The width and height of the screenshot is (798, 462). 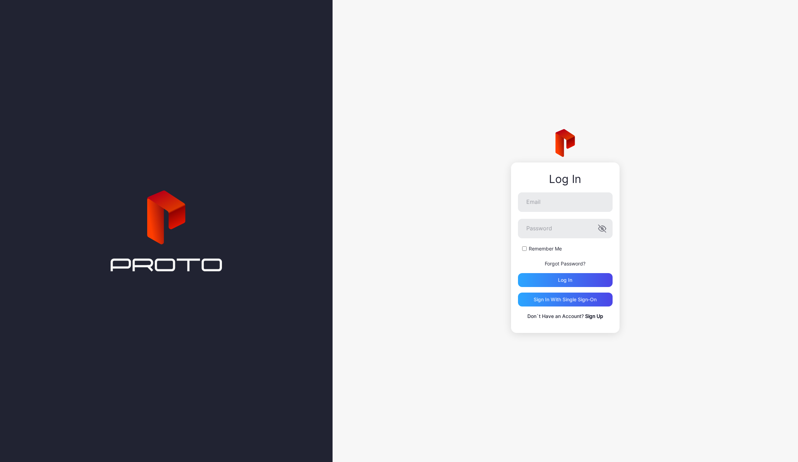 I want to click on label: Remember Me, so click(x=545, y=249).